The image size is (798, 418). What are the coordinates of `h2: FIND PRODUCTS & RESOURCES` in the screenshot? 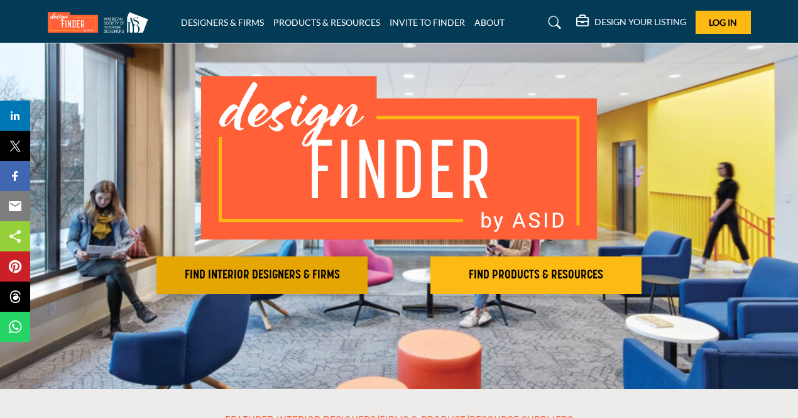 It's located at (536, 275).